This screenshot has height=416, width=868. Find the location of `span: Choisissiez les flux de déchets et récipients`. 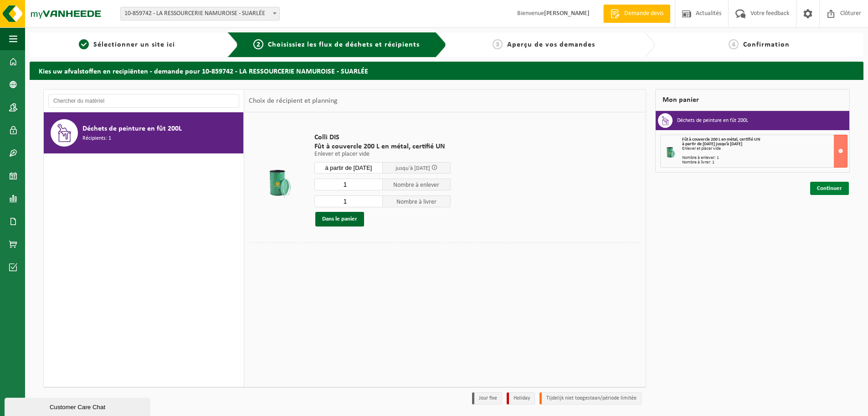

span: Choisissiez les flux de déchets et récipients is located at coordinates (344, 45).